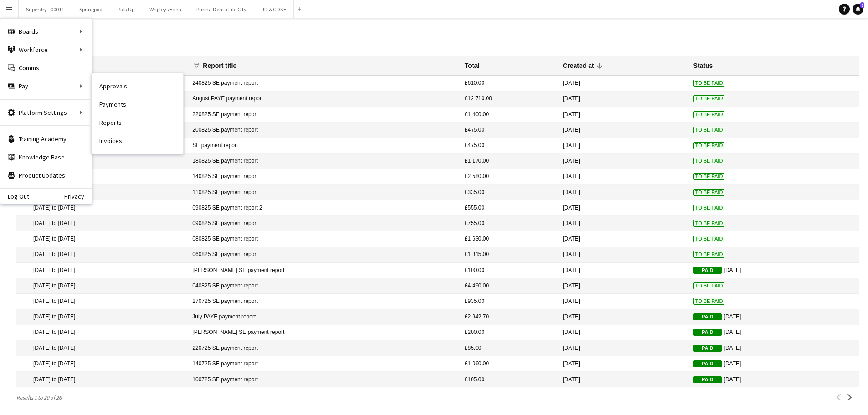 This screenshot has height=415, width=868. What do you see at coordinates (437, 42) in the screenshot?
I see `h1: Reports` at bounding box center [437, 42].